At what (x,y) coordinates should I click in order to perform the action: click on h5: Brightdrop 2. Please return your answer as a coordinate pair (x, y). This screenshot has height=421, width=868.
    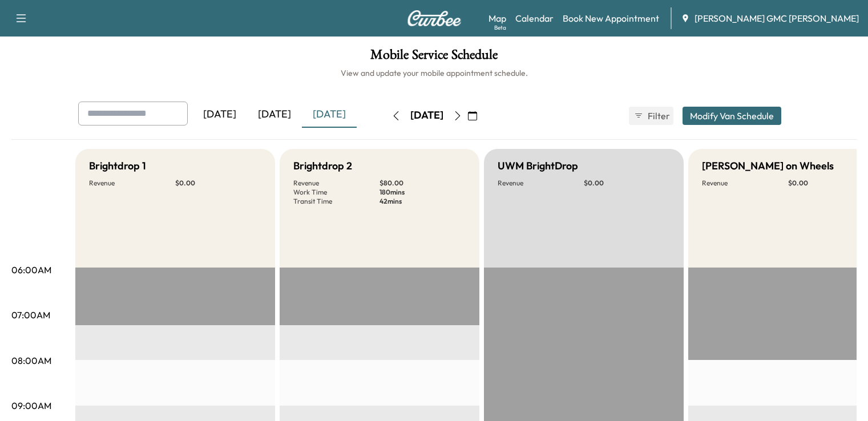
    Looking at the image, I should click on (322, 166).